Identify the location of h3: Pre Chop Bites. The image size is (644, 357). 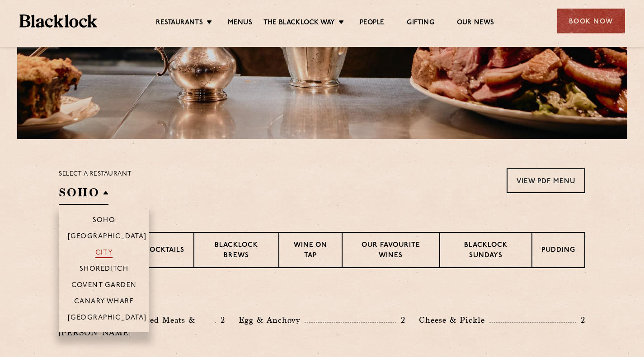
(322, 297).